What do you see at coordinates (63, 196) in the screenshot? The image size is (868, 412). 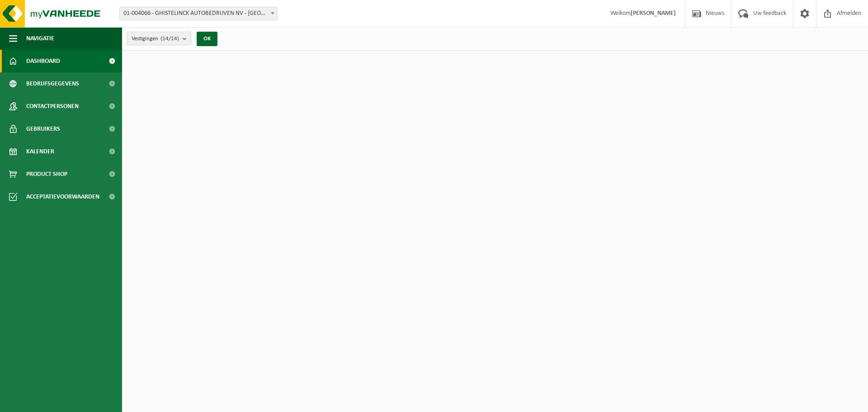 I see `span: Acceptatievoorwaarden` at bounding box center [63, 196].